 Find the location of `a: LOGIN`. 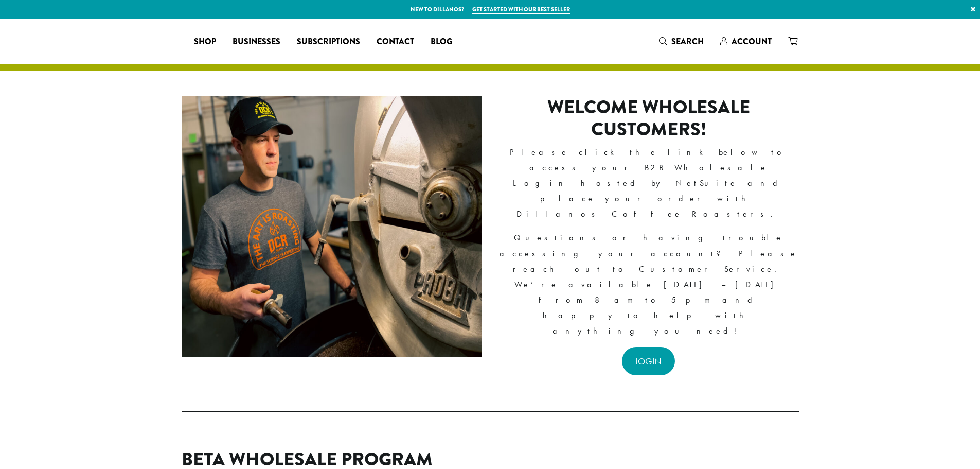

a: LOGIN is located at coordinates (648, 361).